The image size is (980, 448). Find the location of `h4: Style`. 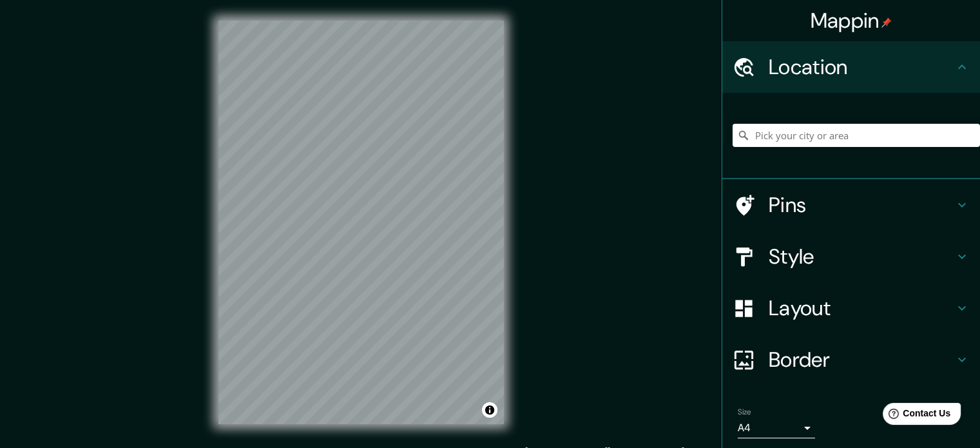

h4: Style is located at coordinates (862, 256).